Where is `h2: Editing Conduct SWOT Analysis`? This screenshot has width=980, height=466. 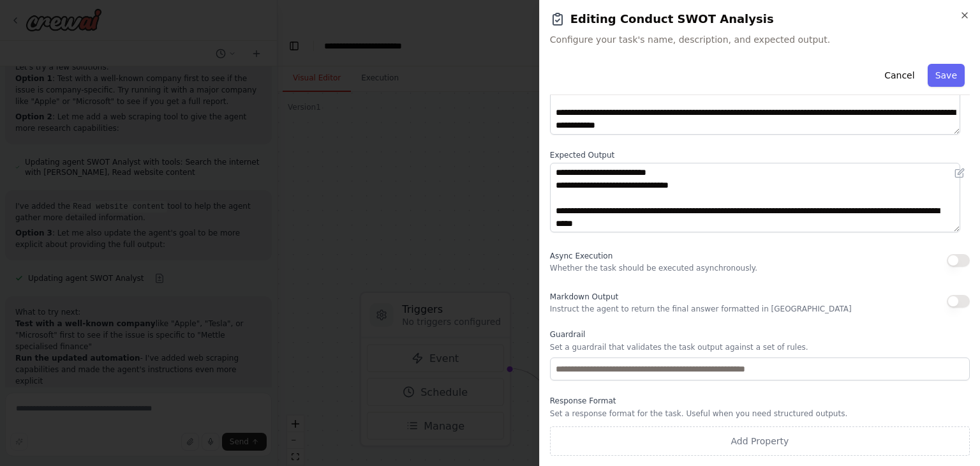 h2: Editing Conduct SWOT Analysis is located at coordinates (761, 19).